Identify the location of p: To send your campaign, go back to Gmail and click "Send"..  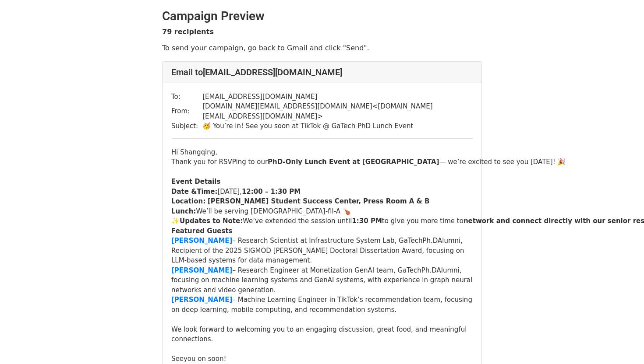
(322, 48).